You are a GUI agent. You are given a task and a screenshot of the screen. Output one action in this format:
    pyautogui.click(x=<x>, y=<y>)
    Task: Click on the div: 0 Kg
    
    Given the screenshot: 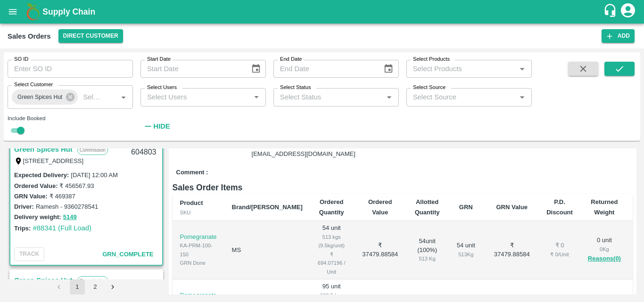 What is the action you would take?
    pyautogui.click(x=604, y=249)
    